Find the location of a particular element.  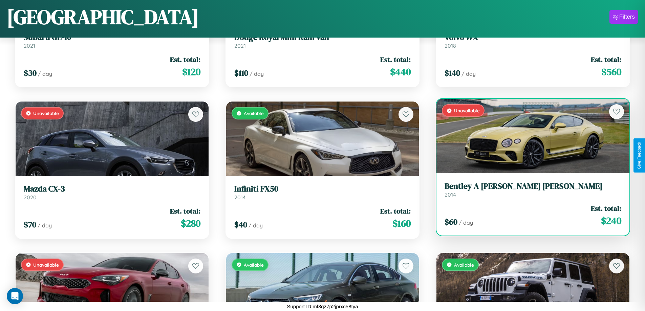

span: $ 120 is located at coordinates (191, 72).